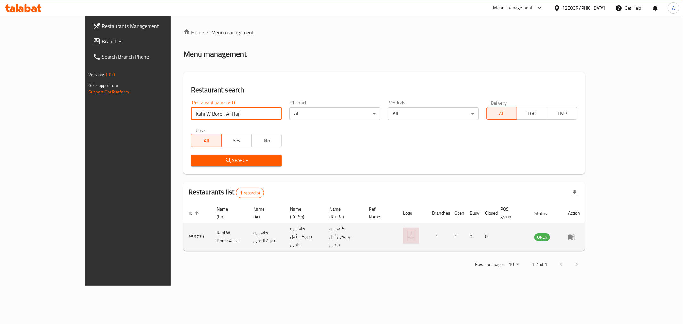 This screenshot has width=683, height=324. What do you see at coordinates (195, 213) in the screenshot?
I see `span: ID` at bounding box center [195, 213].